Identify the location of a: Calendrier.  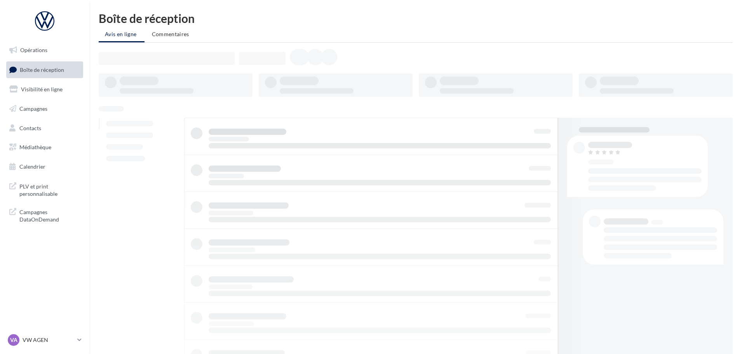
(45, 167).